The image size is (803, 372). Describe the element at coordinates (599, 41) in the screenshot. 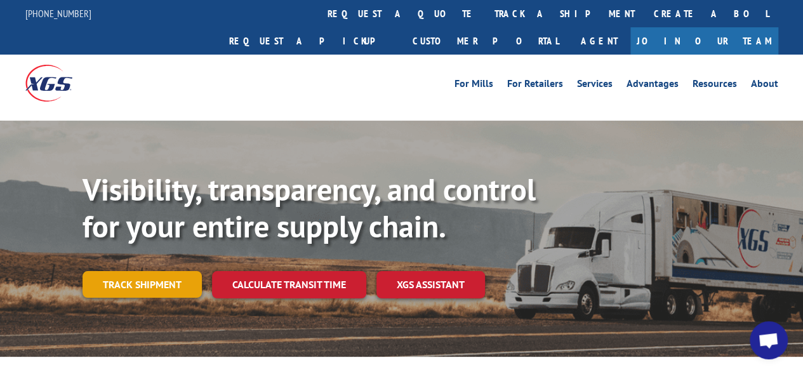

I see `a: Agent` at that location.